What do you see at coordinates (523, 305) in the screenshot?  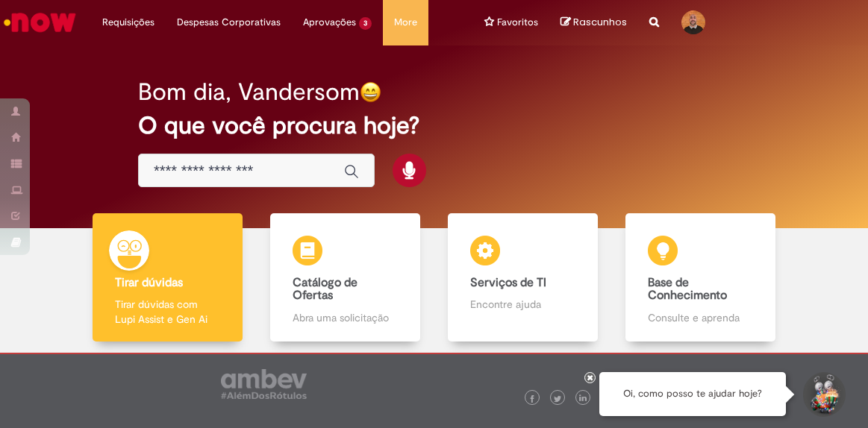 I see `p: Encontre ajuda` at bounding box center [523, 305].